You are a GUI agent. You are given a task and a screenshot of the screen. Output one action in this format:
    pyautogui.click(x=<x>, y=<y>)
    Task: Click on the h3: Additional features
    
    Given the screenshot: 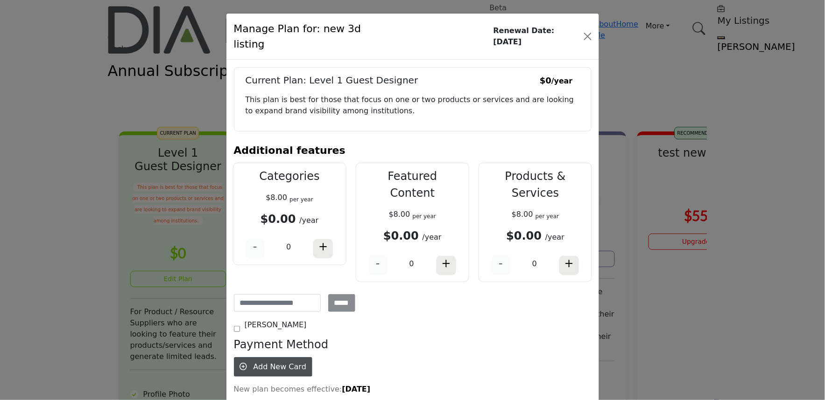 What is the action you would take?
    pyautogui.click(x=289, y=150)
    